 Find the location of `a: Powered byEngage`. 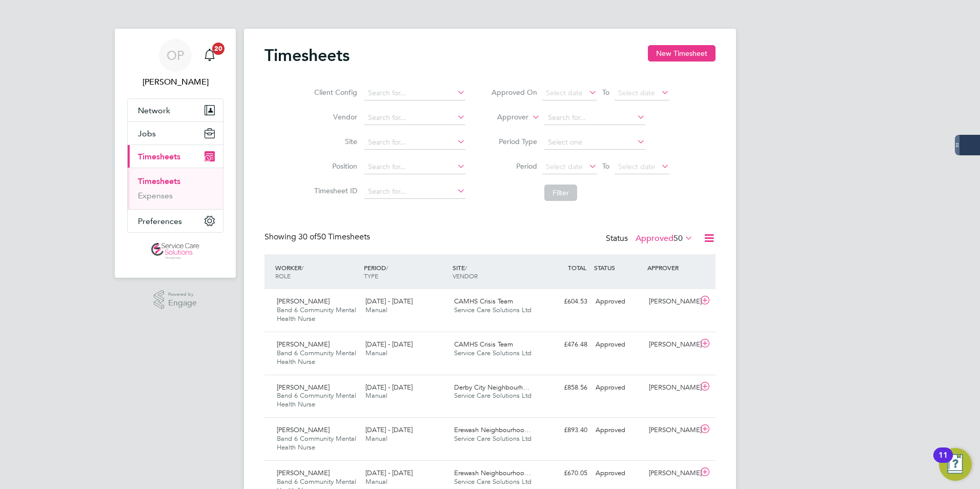

a: Powered byEngage is located at coordinates (175, 300).